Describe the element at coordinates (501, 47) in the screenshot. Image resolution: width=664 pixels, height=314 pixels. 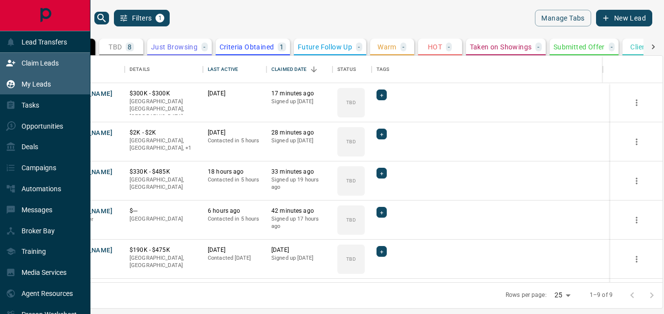
I see `p: Taken on Showings` at that location.